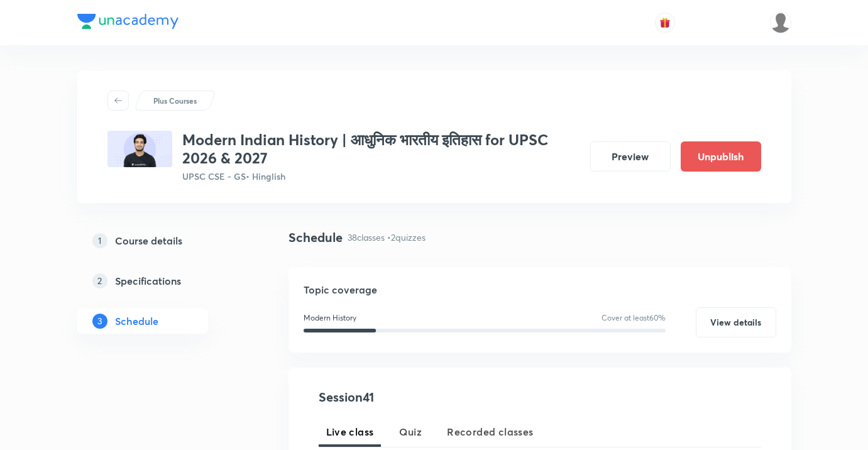 Image resolution: width=868 pixels, height=450 pixels. Describe the element at coordinates (163, 241) in the screenshot. I see `a: 1Course details` at that location.